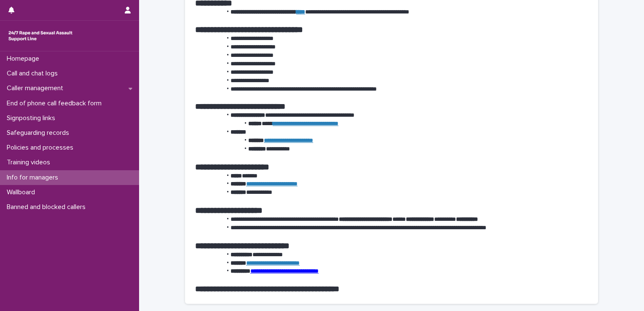 This screenshot has height=311, width=644. I want to click on p: Training videos, so click(30, 162).